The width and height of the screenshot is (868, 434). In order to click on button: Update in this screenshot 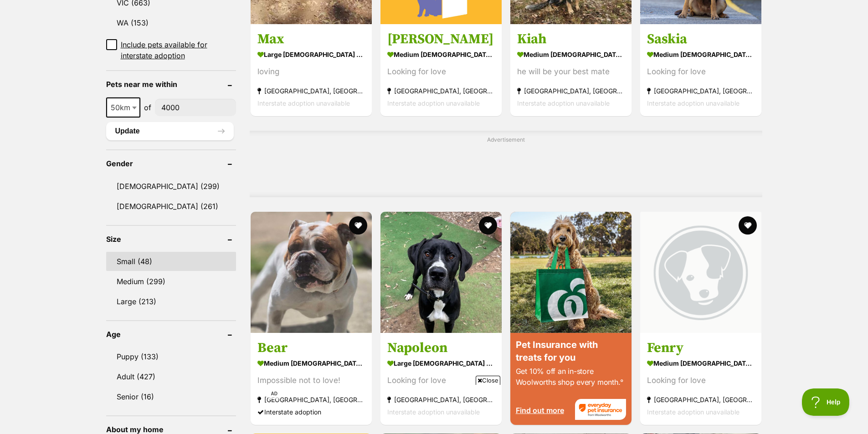, I will do `click(170, 131)`.